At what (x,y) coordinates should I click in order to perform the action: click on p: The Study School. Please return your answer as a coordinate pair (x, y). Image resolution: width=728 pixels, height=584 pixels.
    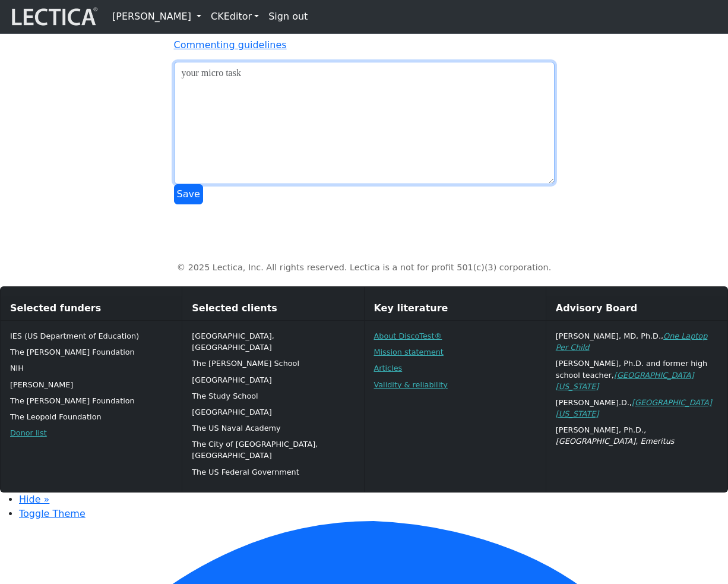
    Looking at the image, I should click on (273, 396).